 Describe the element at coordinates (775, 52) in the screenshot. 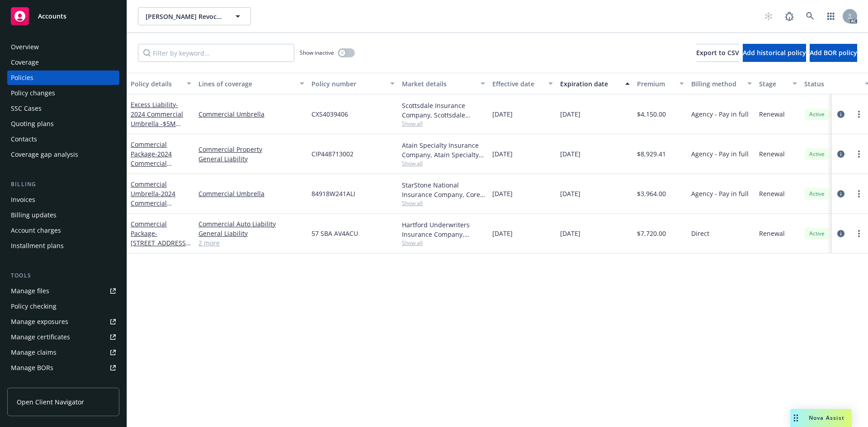

I see `span: Add historical policy` at that location.